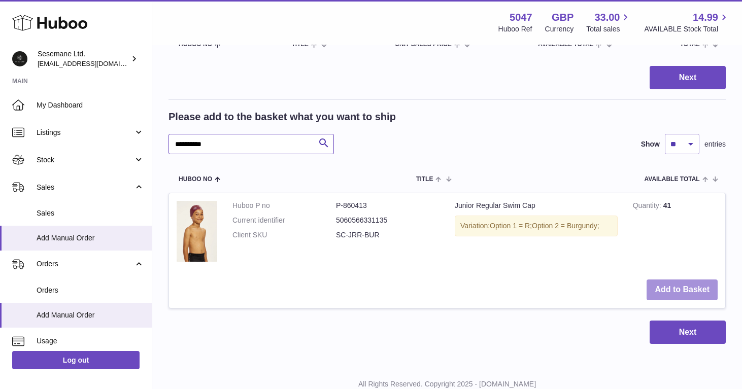 The width and height of the screenshot is (742, 389). I want to click on span: 33.00, so click(607, 17).